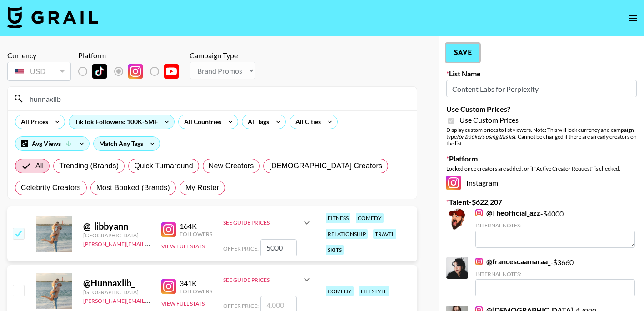 The width and height of the screenshot is (644, 311). What do you see at coordinates (52, 144) in the screenshot?
I see `div: Avg Views` at bounding box center [52, 144].